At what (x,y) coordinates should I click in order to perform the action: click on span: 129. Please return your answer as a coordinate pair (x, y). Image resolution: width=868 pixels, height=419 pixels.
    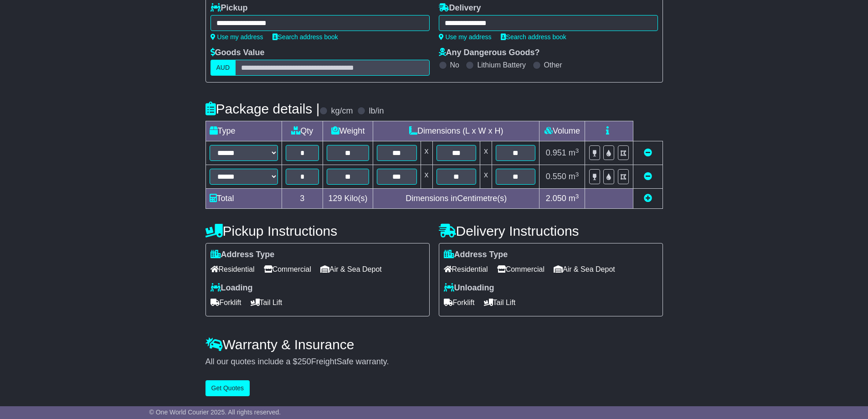
    Looking at the image, I should click on (335, 198).